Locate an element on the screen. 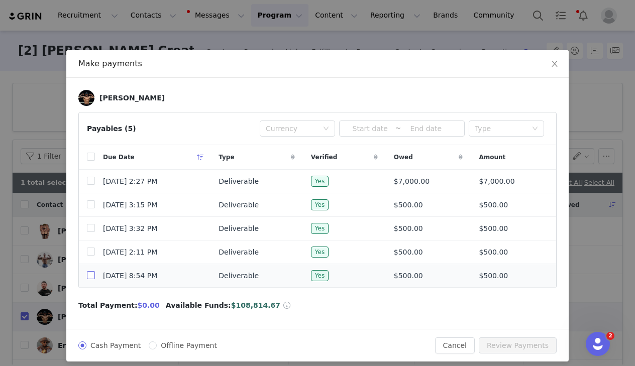 The width and height of the screenshot is (635, 366). button: Close is located at coordinates (554, 64).